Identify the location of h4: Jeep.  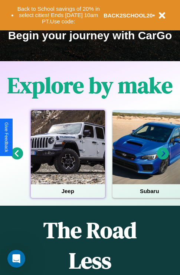
(68, 191).